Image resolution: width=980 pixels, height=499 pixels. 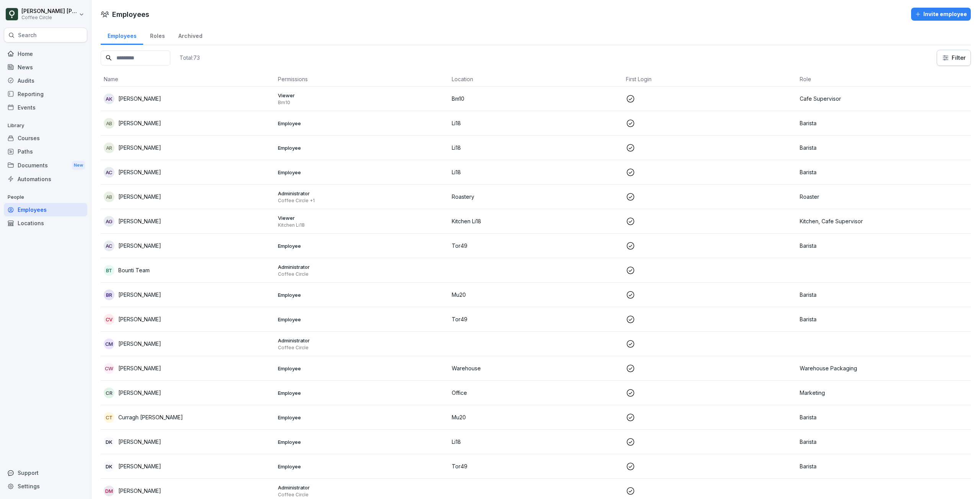 I want to click on div: New, so click(x=79, y=165).